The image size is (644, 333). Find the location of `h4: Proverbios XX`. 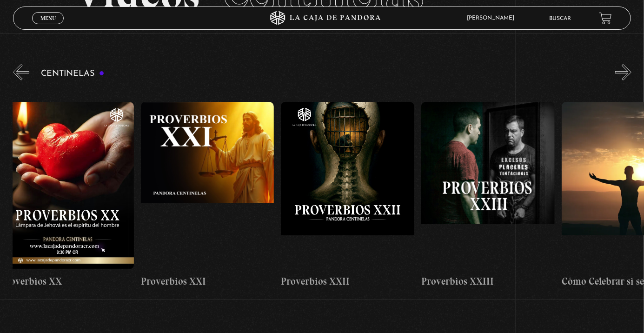

h4: Proverbios XX is located at coordinates (67, 281).